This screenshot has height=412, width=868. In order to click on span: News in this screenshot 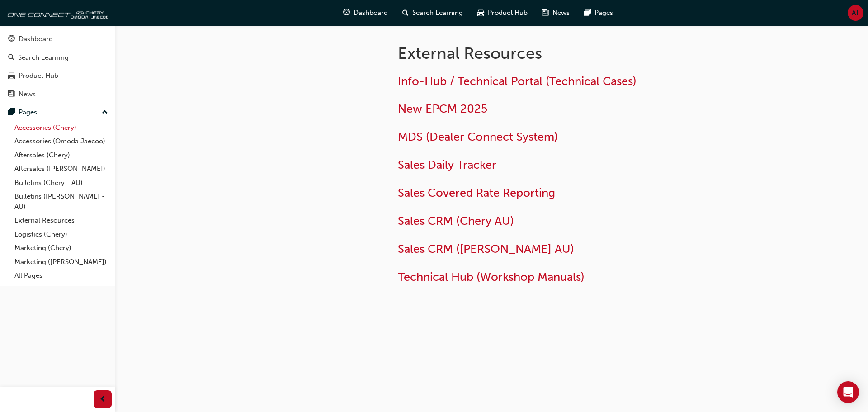, I will do `click(561, 13)`.